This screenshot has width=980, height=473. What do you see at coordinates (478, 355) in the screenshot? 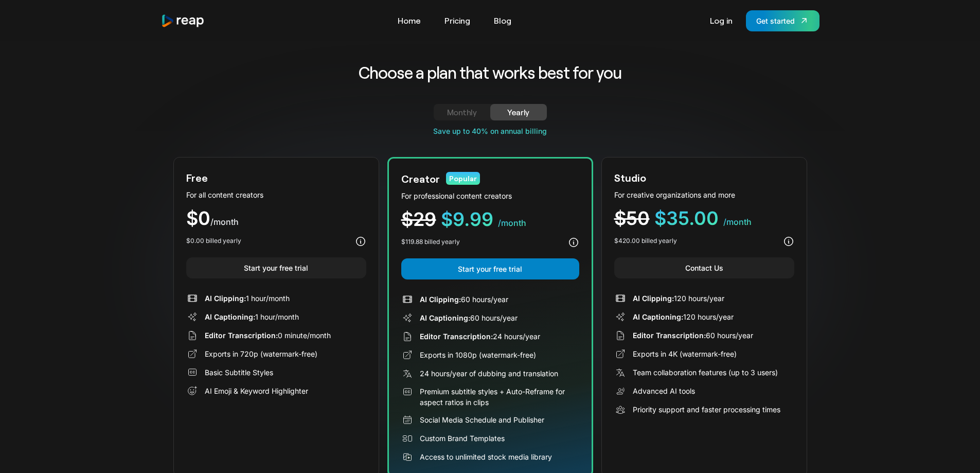
I see `div: Exports in 1080p (watermark-free)` at bounding box center [478, 355].